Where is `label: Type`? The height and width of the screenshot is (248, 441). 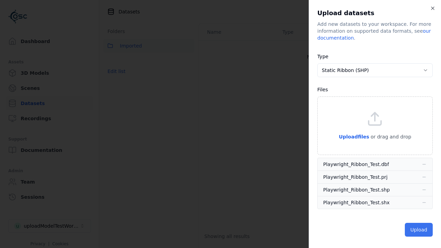 label: Type is located at coordinates (323, 56).